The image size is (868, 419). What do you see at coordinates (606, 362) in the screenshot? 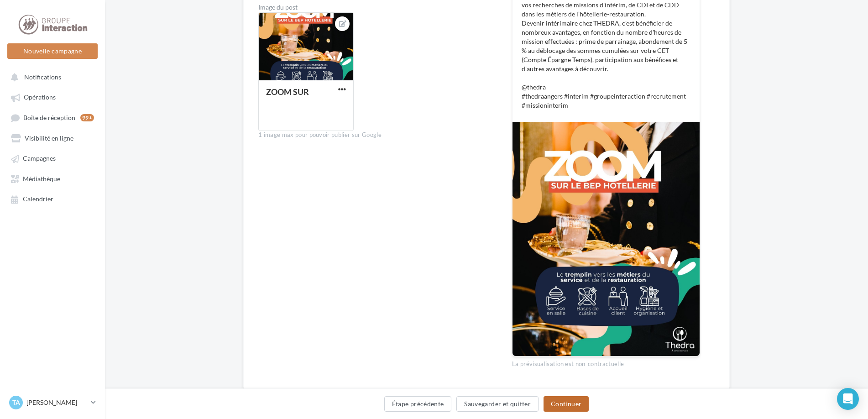
I see `div: La prévisualisation est non-contractuelle` at bounding box center [606, 362].